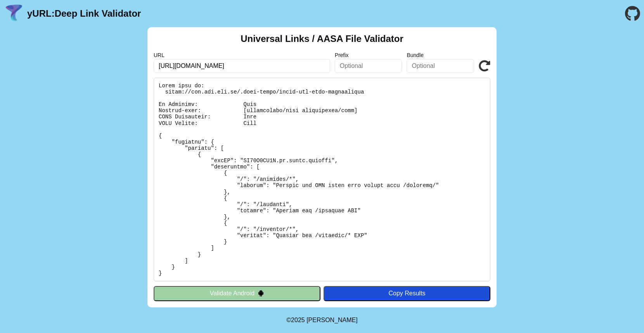 This screenshot has height=333, width=644. Describe the element at coordinates (237, 293) in the screenshot. I see `button: Validate Android` at that location.